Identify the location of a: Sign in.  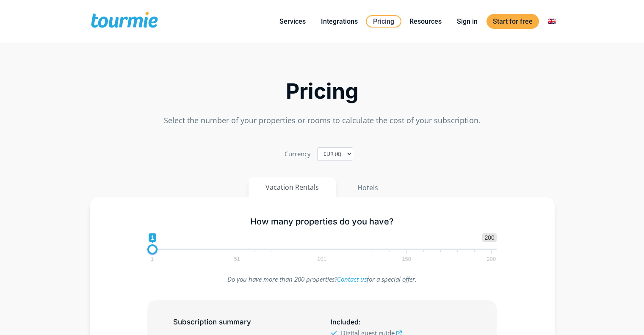
(467, 21).